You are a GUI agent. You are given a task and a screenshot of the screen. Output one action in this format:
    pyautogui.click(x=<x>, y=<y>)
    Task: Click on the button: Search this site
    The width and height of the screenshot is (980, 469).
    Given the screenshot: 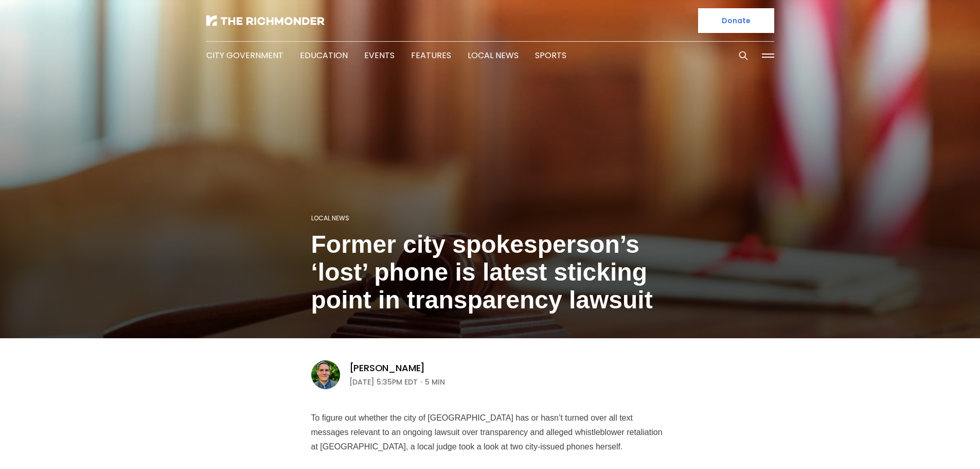 What is the action you would take?
    pyautogui.click(x=743, y=55)
    